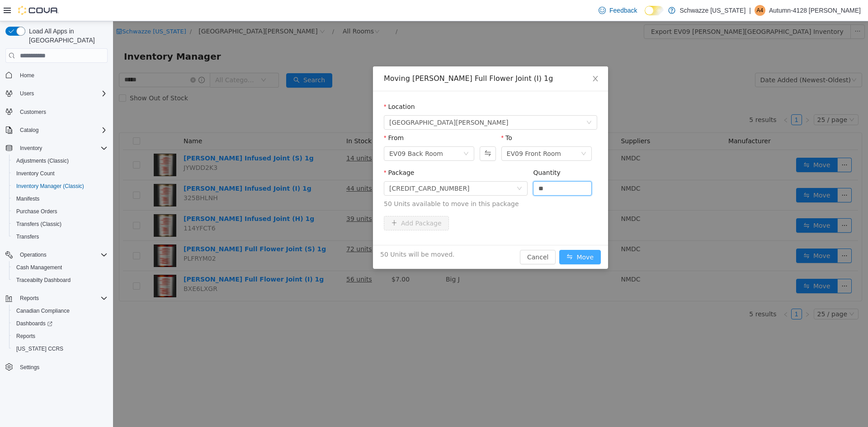 This screenshot has width=868, height=427. I want to click on button: Cash Management, so click(60, 268).